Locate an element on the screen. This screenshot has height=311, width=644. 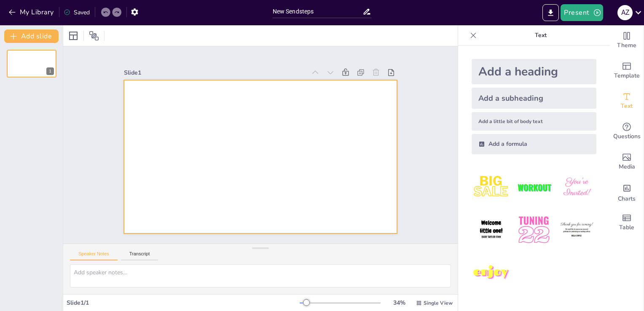
div: Layout is located at coordinates (73, 36).